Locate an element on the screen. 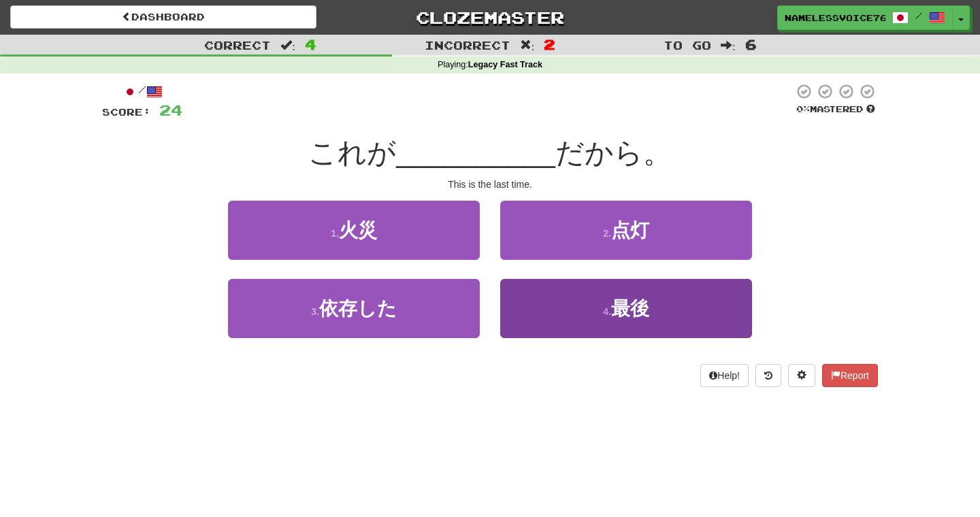  span: NamelessVoice7661 is located at coordinates (835, 18).